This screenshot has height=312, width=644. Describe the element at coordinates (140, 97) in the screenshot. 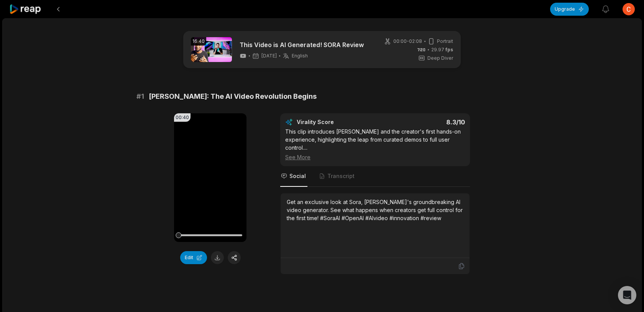

I see `span: # 1` at that location.